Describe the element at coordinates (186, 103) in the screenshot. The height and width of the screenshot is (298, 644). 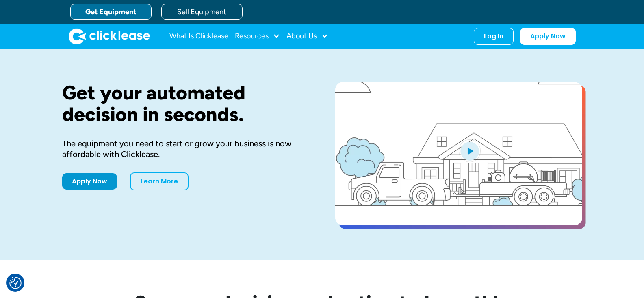
I see `h1: Get your automated decision in seconds.` at that location.